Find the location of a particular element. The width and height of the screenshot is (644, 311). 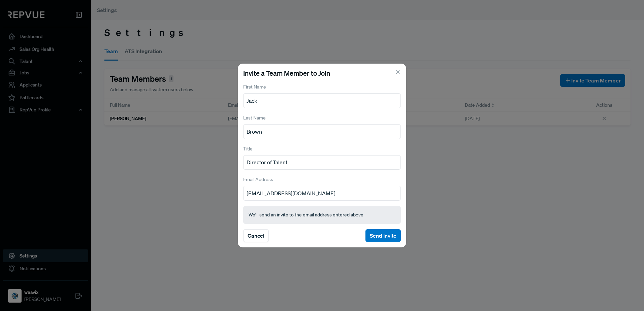

button: Cancel is located at coordinates (256, 236).